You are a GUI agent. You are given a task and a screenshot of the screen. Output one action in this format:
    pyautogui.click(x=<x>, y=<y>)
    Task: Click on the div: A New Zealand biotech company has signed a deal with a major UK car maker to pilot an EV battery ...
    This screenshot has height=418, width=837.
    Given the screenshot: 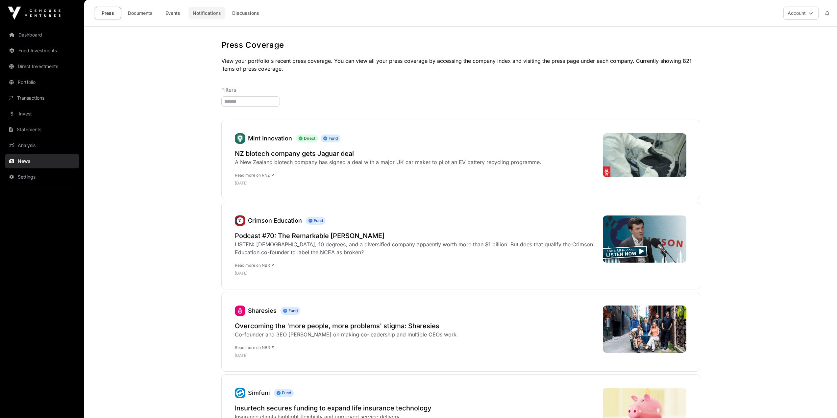 What is the action you would take?
    pyautogui.click(x=388, y=162)
    